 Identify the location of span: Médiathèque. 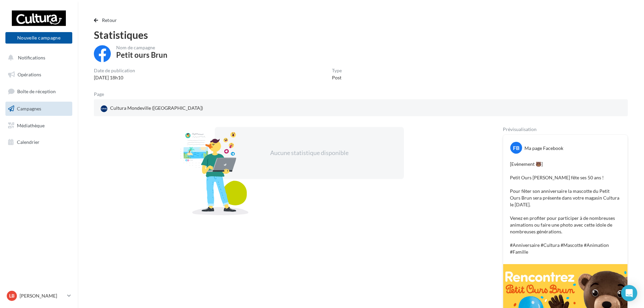
(31, 125).